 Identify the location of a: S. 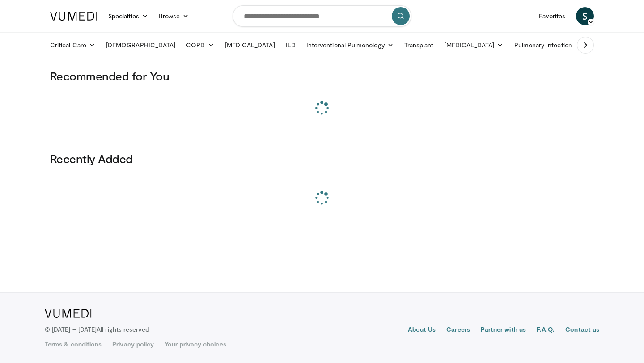
(585, 16).